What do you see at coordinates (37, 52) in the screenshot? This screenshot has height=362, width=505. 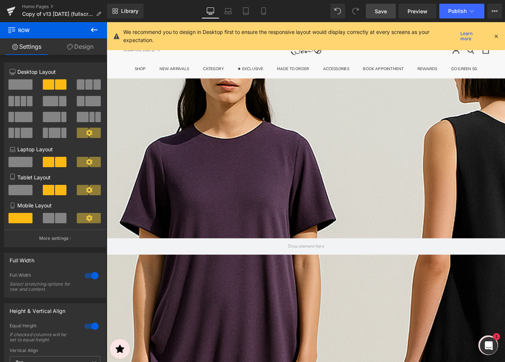 I see `a: ShopShop` at bounding box center [37, 52].